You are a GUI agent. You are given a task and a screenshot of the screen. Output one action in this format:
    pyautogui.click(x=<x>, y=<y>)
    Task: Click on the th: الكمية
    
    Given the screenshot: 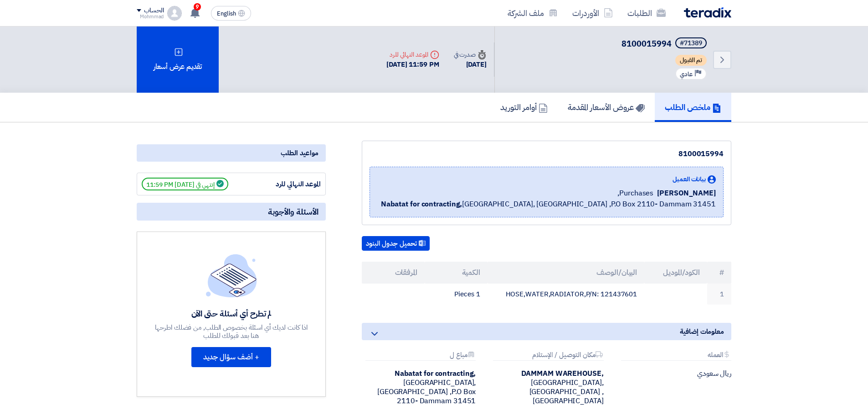 What is the action you would take?
    pyautogui.click(x=456, y=273)
    